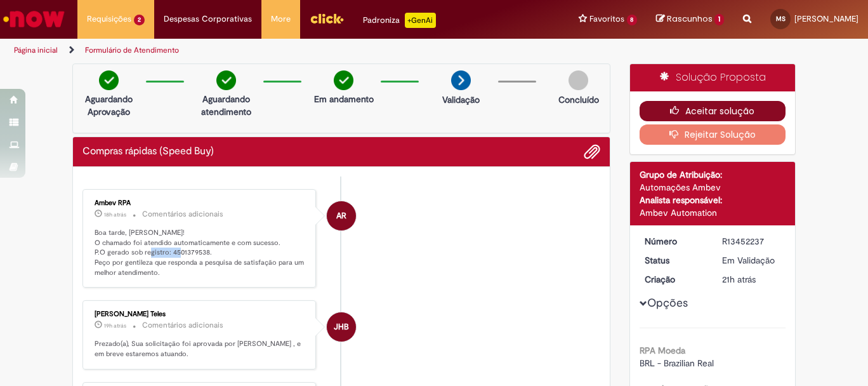 This screenshot has height=386, width=868. Describe the element at coordinates (341, 327) in the screenshot. I see `div: Jose Haroldo Bastos Teles` at that location.